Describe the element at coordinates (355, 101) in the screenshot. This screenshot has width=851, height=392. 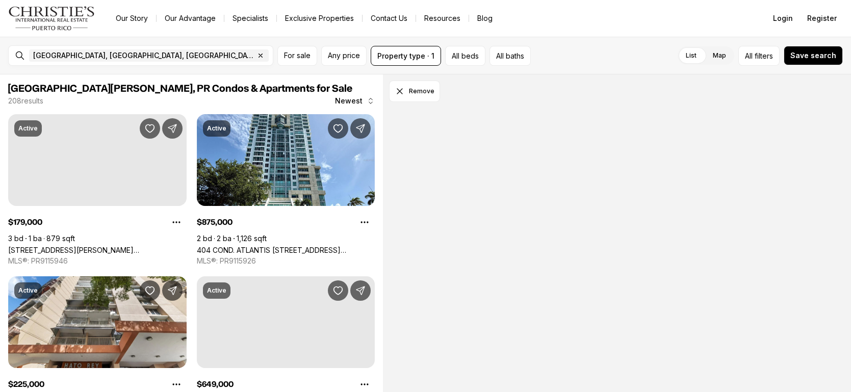
I see `button: Newest` at that location.